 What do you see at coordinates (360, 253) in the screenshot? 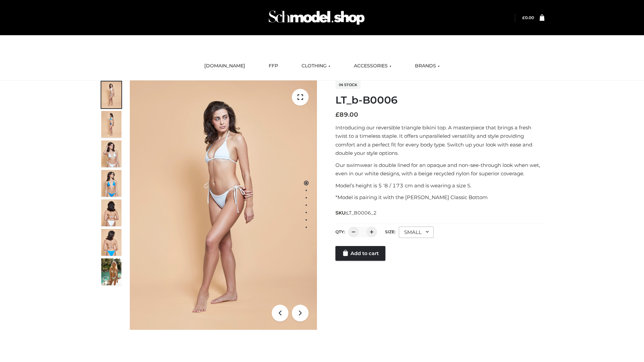
I see `a: Add to cart` at bounding box center [360, 253].